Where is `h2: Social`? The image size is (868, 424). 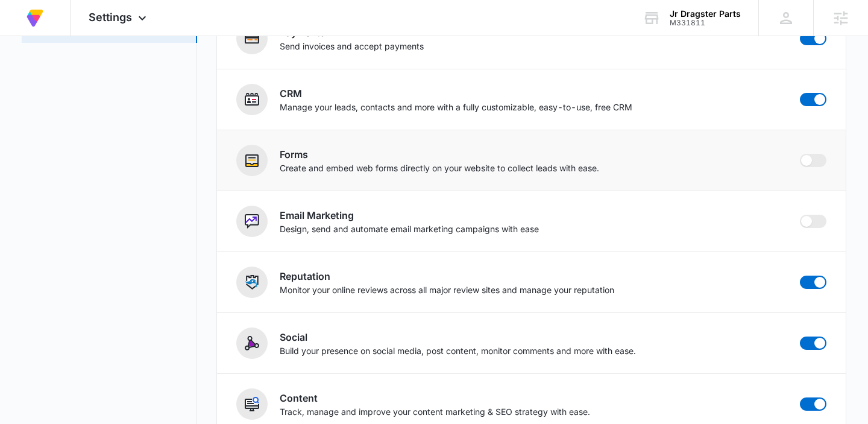
h2: Social is located at coordinates (457, 337).